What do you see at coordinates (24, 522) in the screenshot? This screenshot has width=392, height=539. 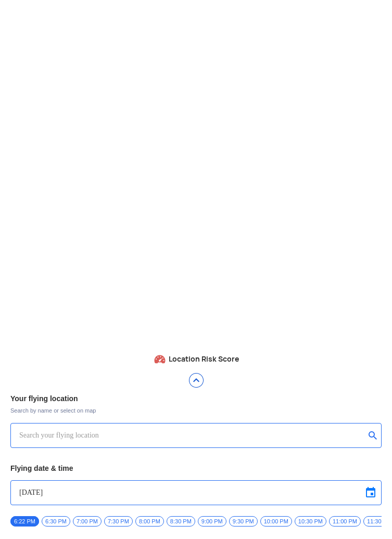 I see `span: 6:22 PM` at bounding box center [24, 522].